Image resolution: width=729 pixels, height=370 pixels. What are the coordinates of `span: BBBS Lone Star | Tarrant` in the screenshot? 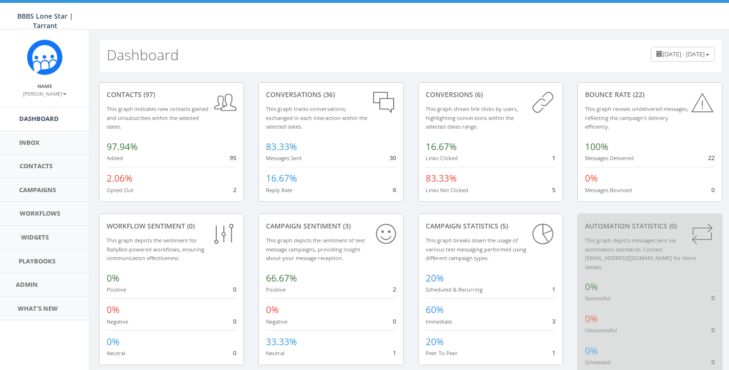 It's located at (45, 21).